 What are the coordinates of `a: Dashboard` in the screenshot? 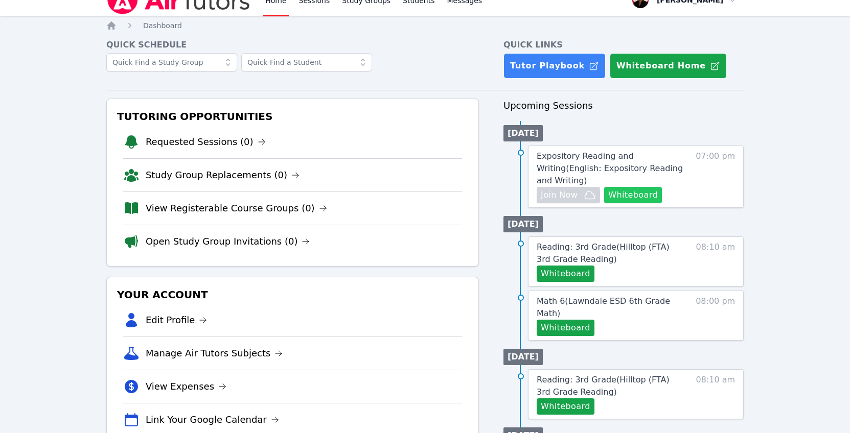 It's located at (162, 26).